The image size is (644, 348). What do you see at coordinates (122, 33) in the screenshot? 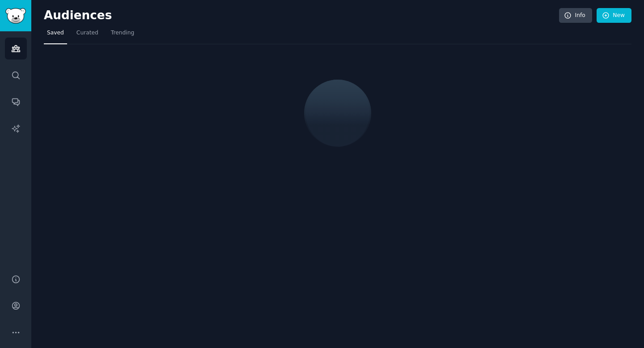
I see `span: Trending` at bounding box center [122, 33].